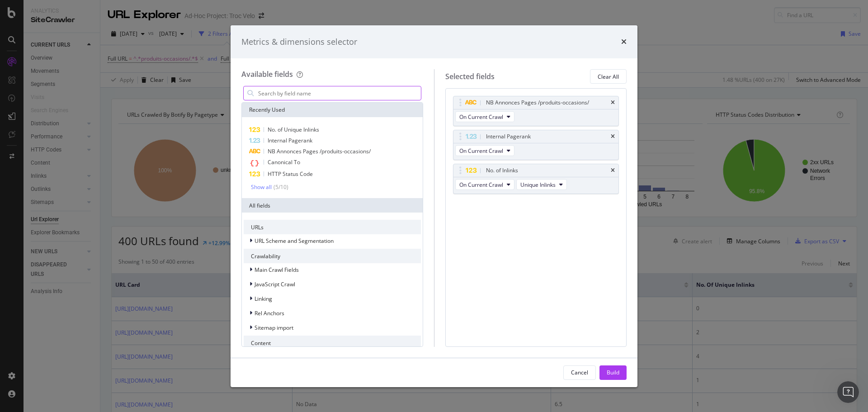  What do you see at coordinates (537, 103) in the screenshot?
I see `div: NB Annonces Pages /produits-occasions/` at bounding box center [537, 103].